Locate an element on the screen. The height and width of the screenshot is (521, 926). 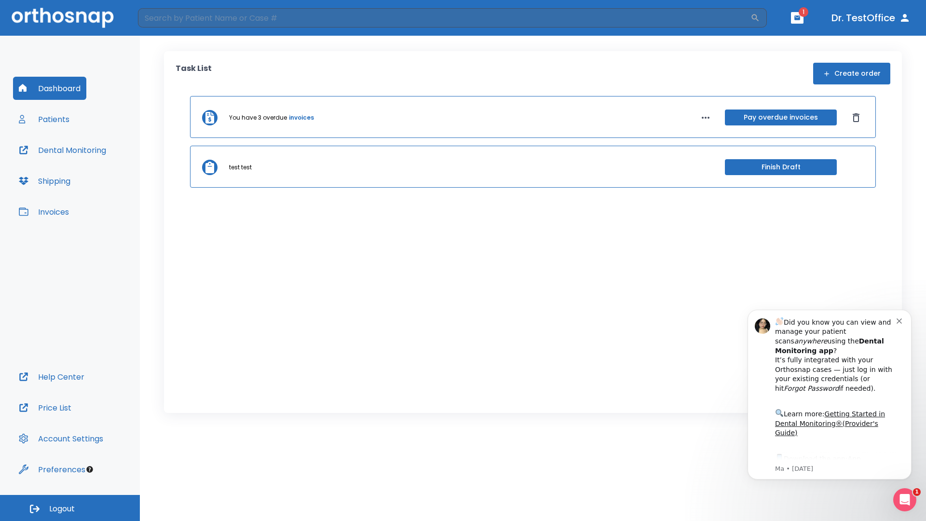
a: Dental Monitoring is located at coordinates (62, 150).